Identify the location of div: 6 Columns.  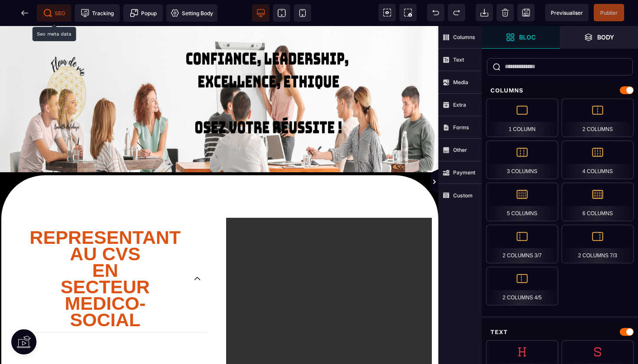
(597, 201).